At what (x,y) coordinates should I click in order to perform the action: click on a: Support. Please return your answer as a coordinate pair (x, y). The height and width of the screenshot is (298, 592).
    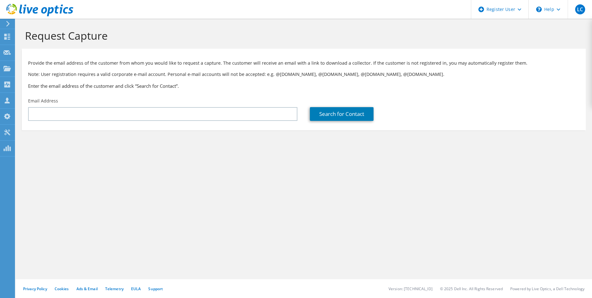
    Looking at the image, I should click on (155, 288).